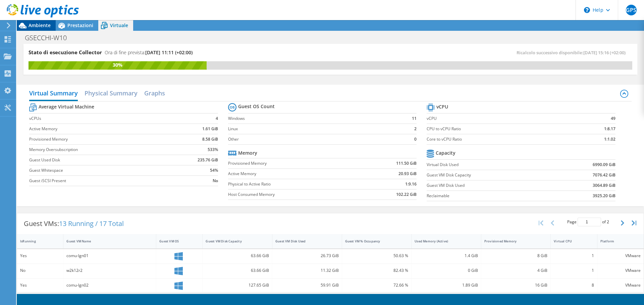 This screenshot has height=305, width=644. I want to click on h2: Graphs, so click(155, 93).